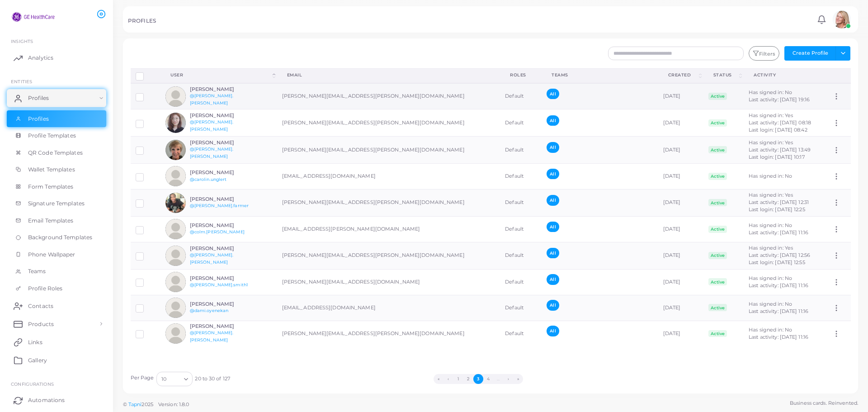  What do you see at coordinates (439, 379) in the screenshot?
I see `button: Go to first page` at bounding box center [439, 379].